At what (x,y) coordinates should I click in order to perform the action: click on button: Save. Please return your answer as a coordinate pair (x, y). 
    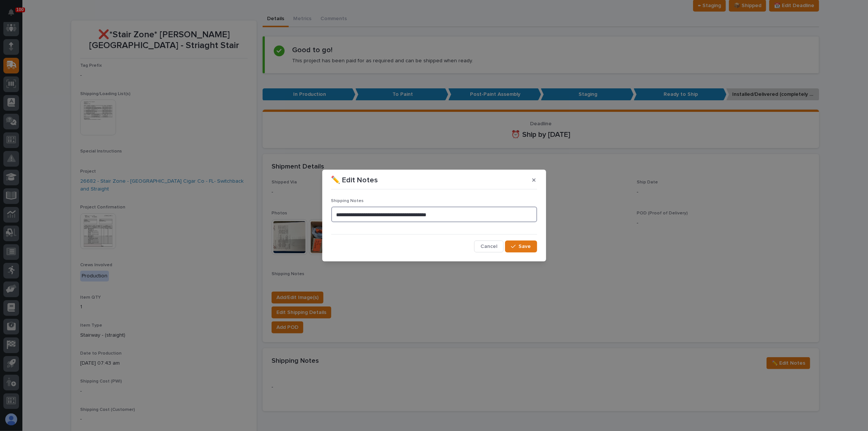
    Looking at the image, I should click on (521, 247).